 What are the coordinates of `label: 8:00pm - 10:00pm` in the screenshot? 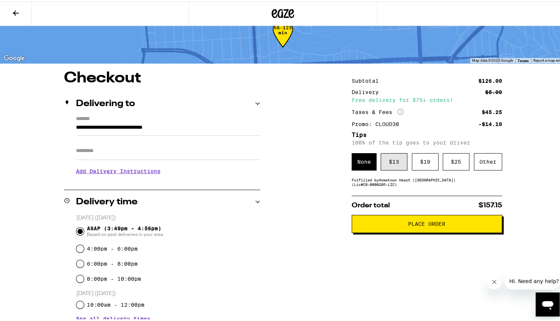 It's located at (114, 277).